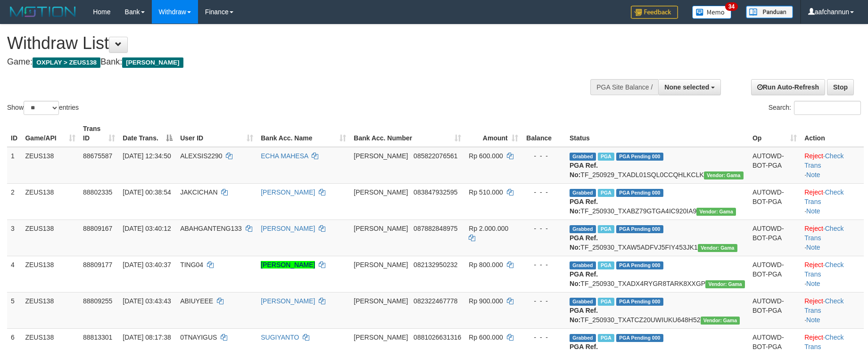 The width and height of the screenshot is (868, 350). What do you see at coordinates (731, 7) in the screenshot?
I see `span: 34` at bounding box center [731, 7].